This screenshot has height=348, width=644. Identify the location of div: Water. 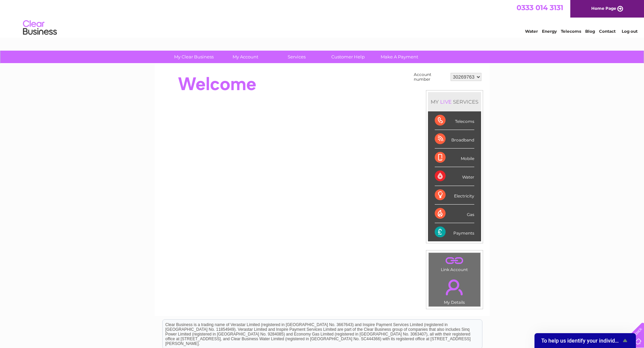
(454, 176).